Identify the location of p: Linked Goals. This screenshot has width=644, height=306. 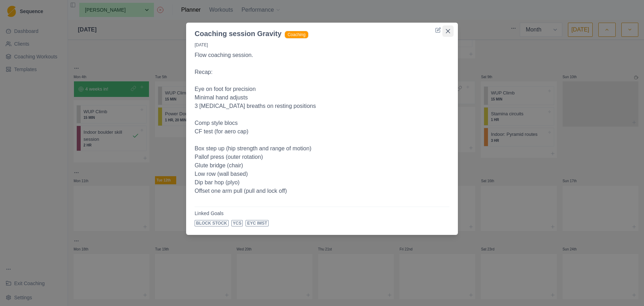
(322, 213).